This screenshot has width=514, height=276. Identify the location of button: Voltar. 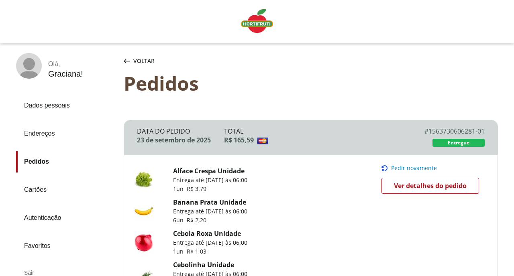
(139, 61).